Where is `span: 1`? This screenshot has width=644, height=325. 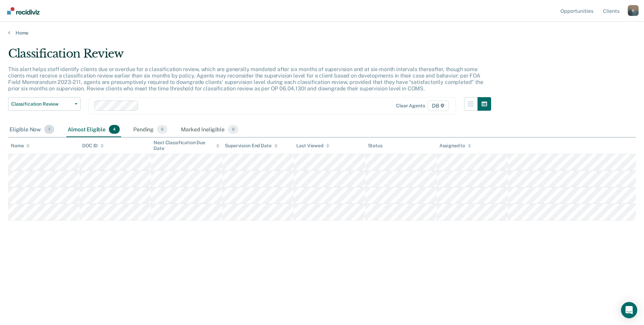
span: 1 is located at coordinates (49, 129).